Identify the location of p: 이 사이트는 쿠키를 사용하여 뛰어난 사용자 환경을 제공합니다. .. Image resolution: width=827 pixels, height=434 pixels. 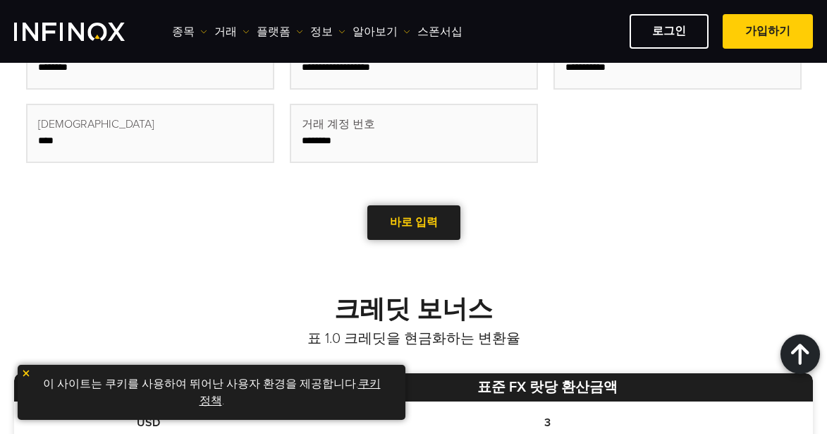
(212, 392).